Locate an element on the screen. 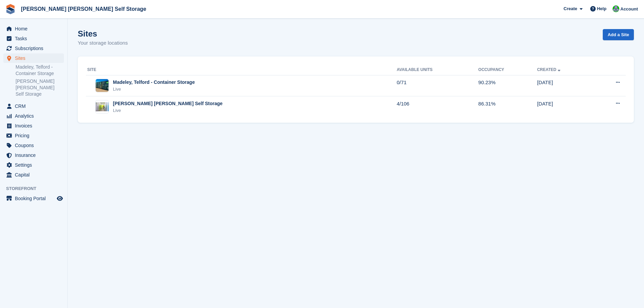 The width and height of the screenshot is (644, 308). span: Pricing is located at coordinates (35, 135).